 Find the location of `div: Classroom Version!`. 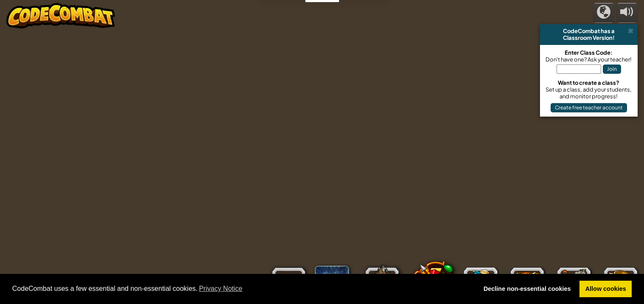

div: Classroom Version! is located at coordinates (589, 38).